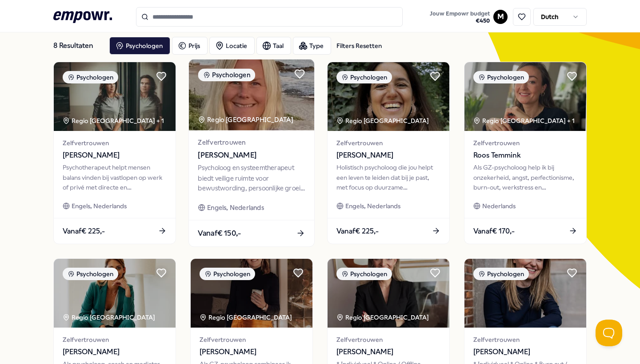 The width and height of the screenshot is (640, 364). What do you see at coordinates (219, 234) in the screenshot?
I see `span: Vanaf € 150,-` at bounding box center [219, 234].